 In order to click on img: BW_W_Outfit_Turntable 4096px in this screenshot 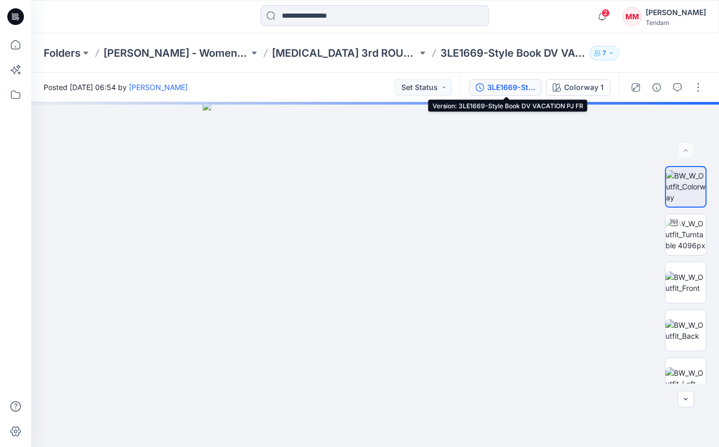, I will do `click(686, 234)`.